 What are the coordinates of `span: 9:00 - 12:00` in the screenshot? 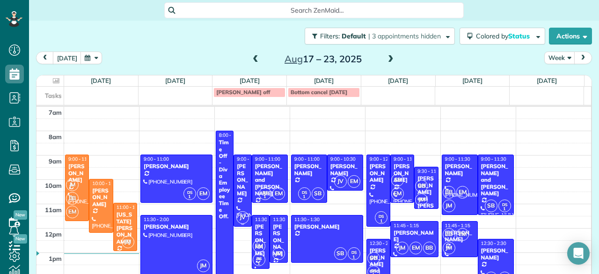 It's located at (249, 159).